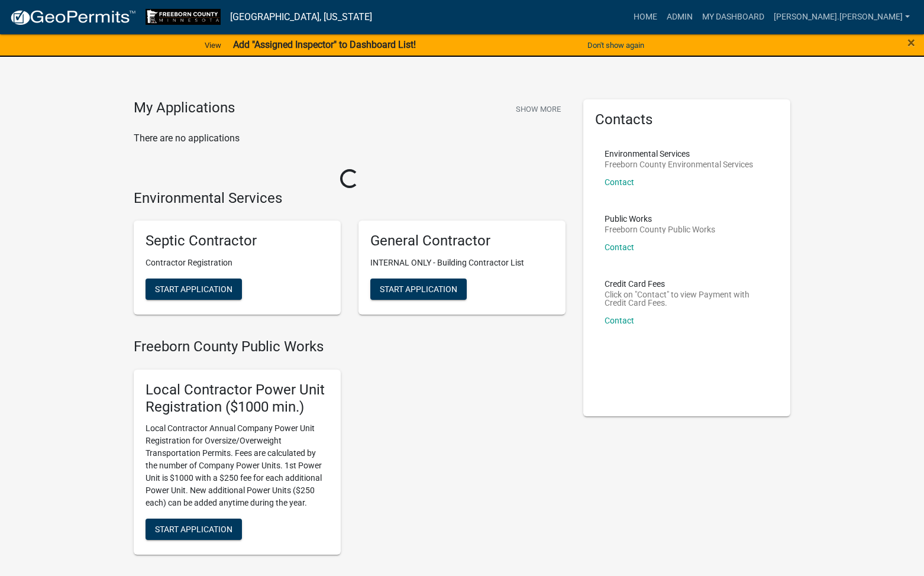 The image size is (924, 576). Describe the element at coordinates (462, 241) in the screenshot. I see `h5: General Contractor` at that location.